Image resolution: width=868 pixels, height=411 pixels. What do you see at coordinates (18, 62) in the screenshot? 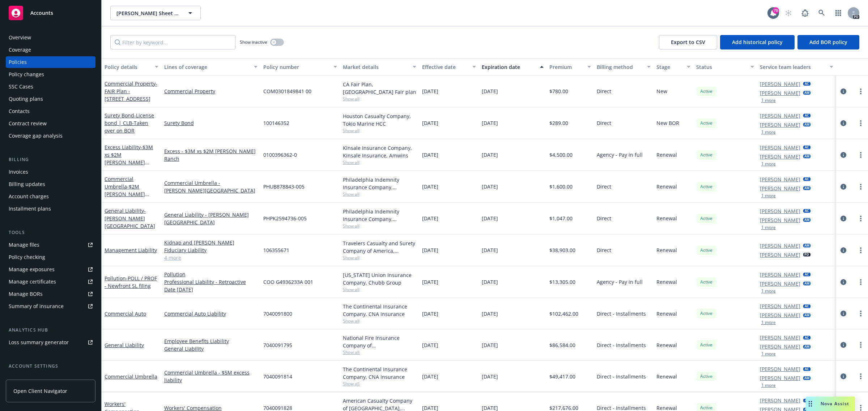
I see `div: Policies` at bounding box center [18, 62].